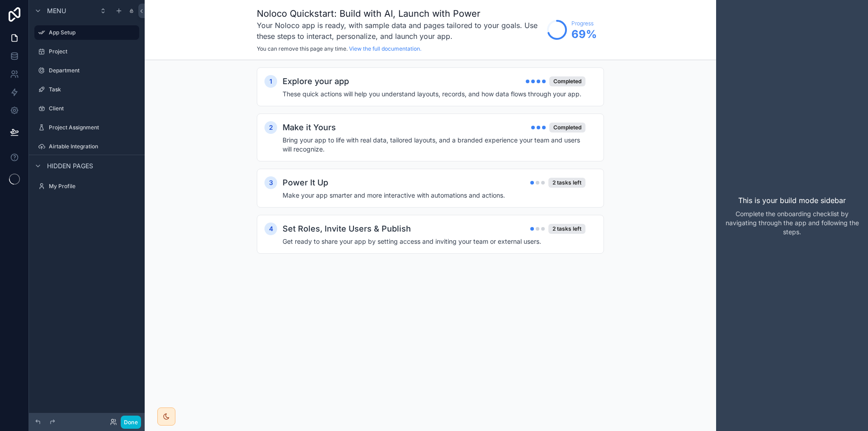  Describe the element at coordinates (91, 32) in the screenshot. I see `label: App Setup` at that location.